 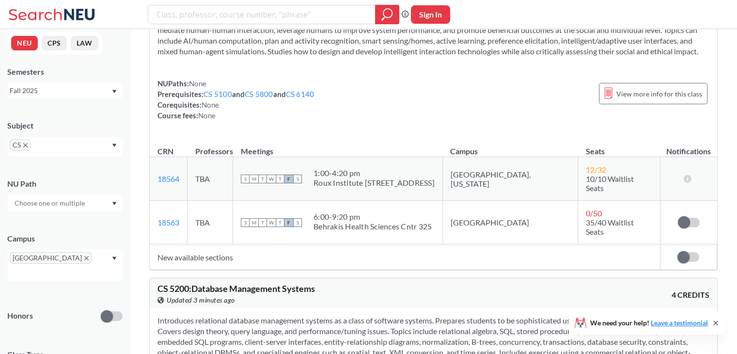 I want to click on span: View more info for this class, so click(x=659, y=94).